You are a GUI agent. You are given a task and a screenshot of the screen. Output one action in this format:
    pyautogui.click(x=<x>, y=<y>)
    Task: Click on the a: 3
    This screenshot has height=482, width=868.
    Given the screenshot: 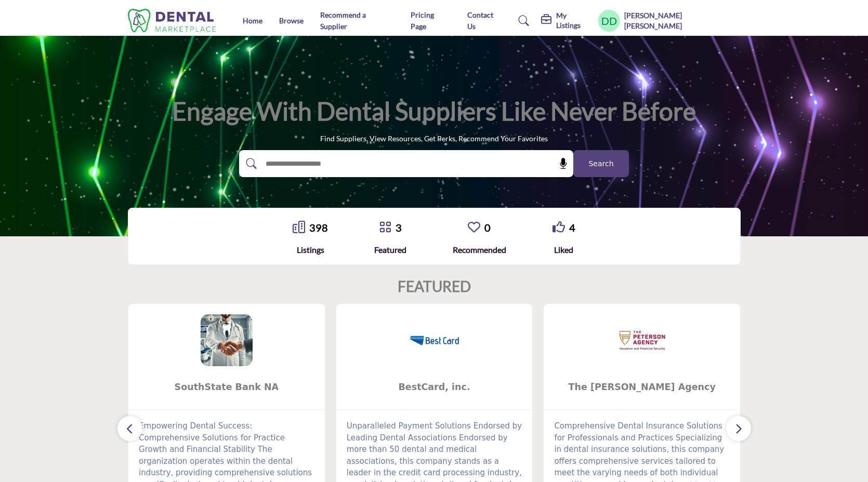 What is the action you would take?
    pyautogui.click(x=399, y=227)
    